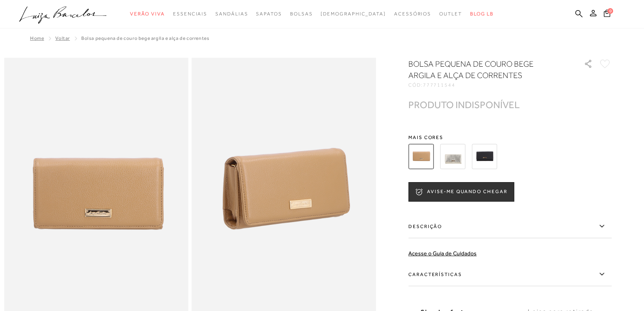 The height and width of the screenshot is (311, 644). Describe the element at coordinates (510, 226) in the screenshot. I see `label: Descrição` at that location.